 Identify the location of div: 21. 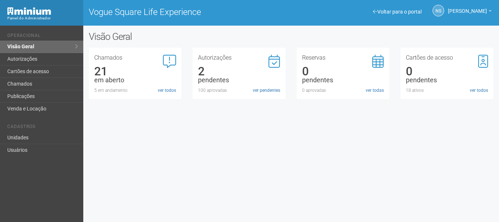
(135, 71).